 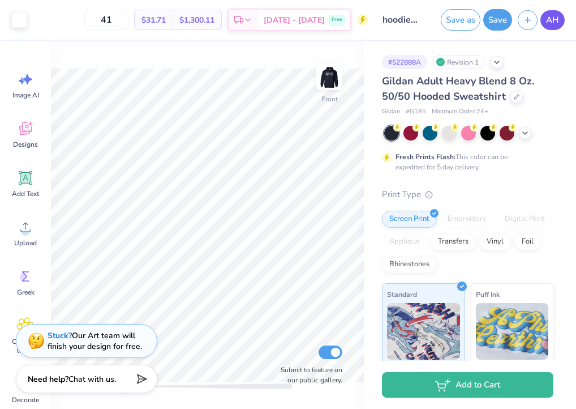 What do you see at coordinates (409, 264) in the screenshot?
I see `div: Rhinestones` at bounding box center [409, 264].